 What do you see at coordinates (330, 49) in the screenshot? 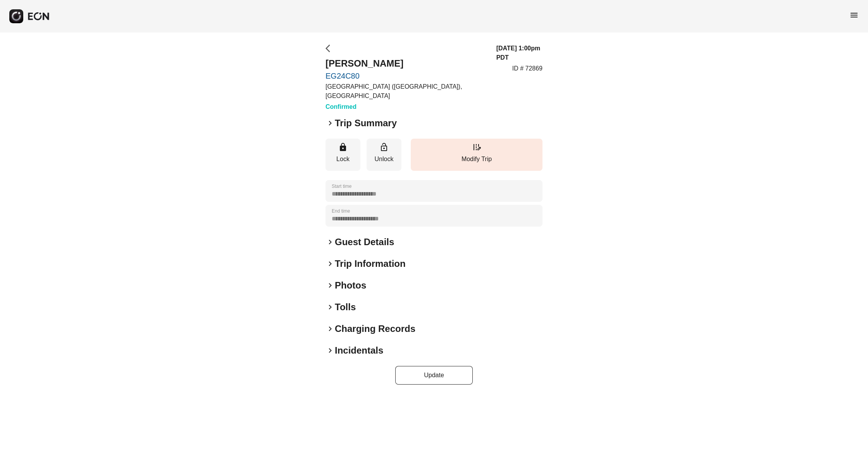
I see `span: arrow_back_ios` at bounding box center [330, 49].